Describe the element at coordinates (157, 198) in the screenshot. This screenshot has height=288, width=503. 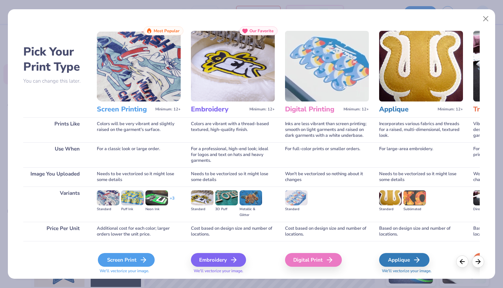
I see `img: Neon Ink` at that location.